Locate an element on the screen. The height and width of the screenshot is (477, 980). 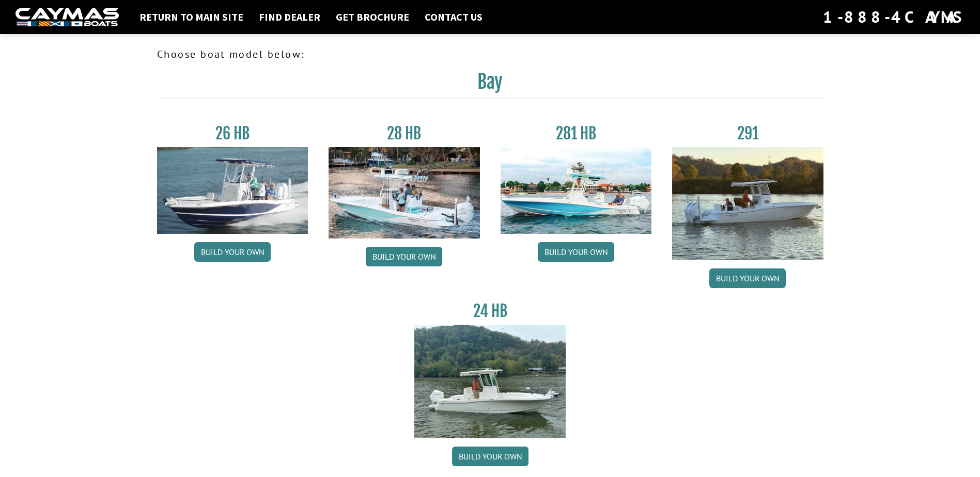
a: Get Brochure is located at coordinates (372, 17).